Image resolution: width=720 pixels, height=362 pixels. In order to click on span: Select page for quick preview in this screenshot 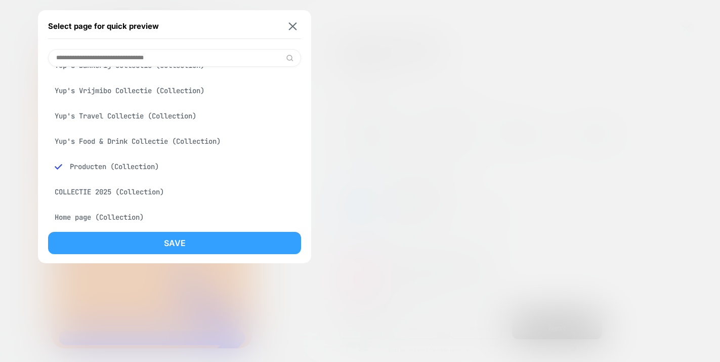, I will do `click(103, 26)`.